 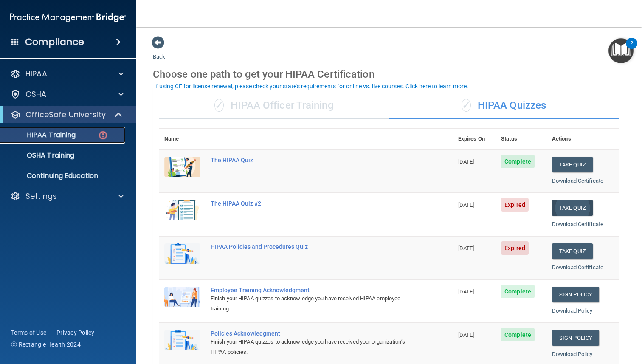 What do you see at coordinates (521, 139) in the screenshot?
I see `th: Status` at bounding box center [521, 139].